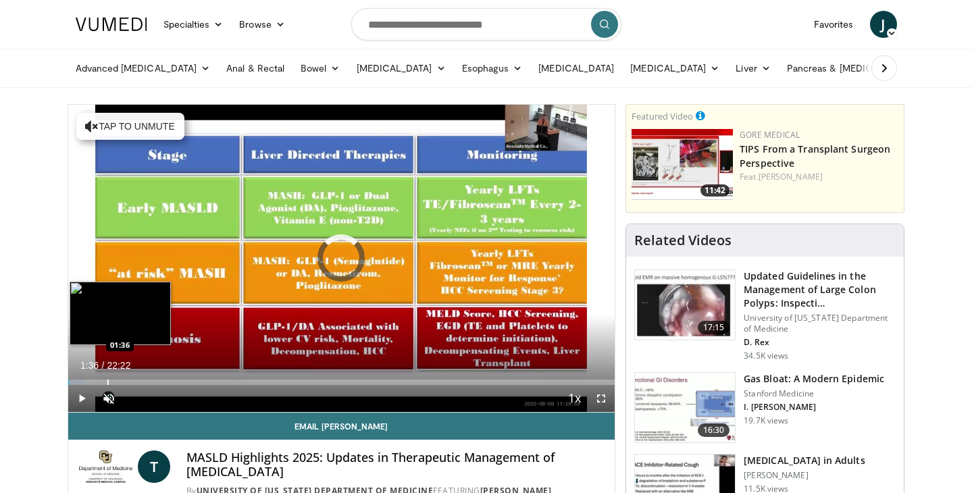 The width and height of the screenshot is (972, 493). What do you see at coordinates (193, 24) in the screenshot?
I see `a: Specialties` at bounding box center [193, 24].